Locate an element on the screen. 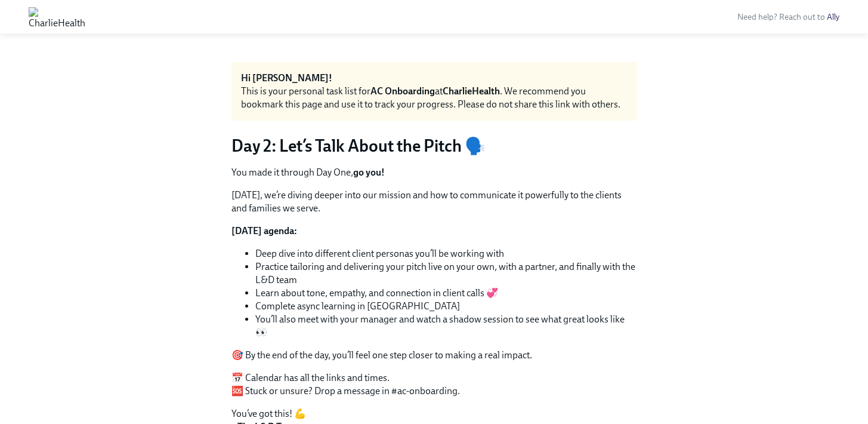 The width and height of the screenshot is (868, 424). span: Need help? Reach out to is located at coordinates (788, 17).